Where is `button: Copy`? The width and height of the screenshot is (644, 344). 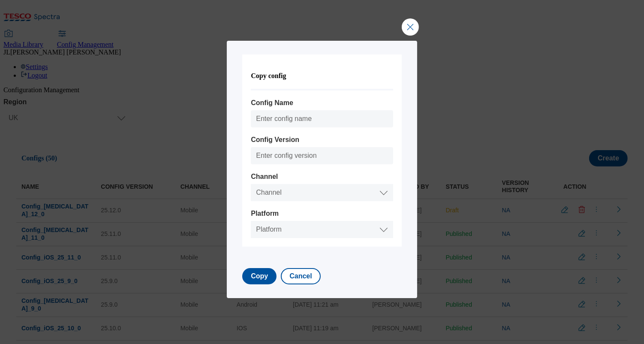
button: Copy is located at coordinates (260, 276).